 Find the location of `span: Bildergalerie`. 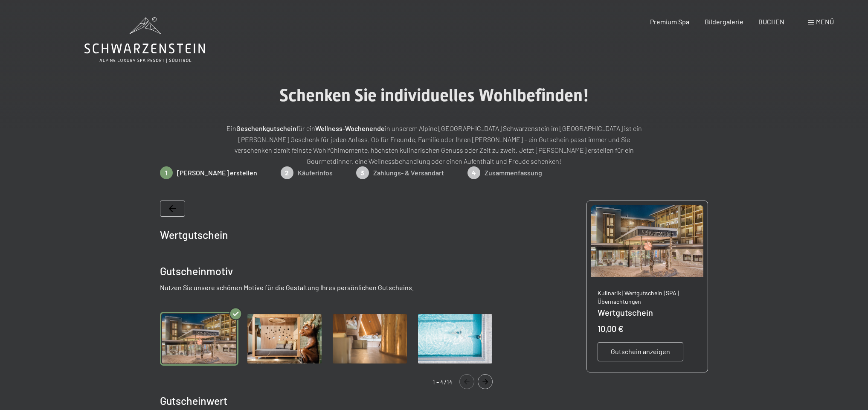

span: Bildergalerie is located at coordinates (723, 21).